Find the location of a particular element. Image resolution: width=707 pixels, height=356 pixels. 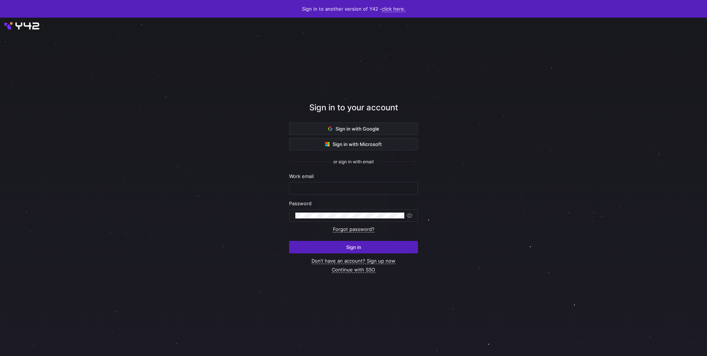

span: Password is located at coordinates (300, 204).